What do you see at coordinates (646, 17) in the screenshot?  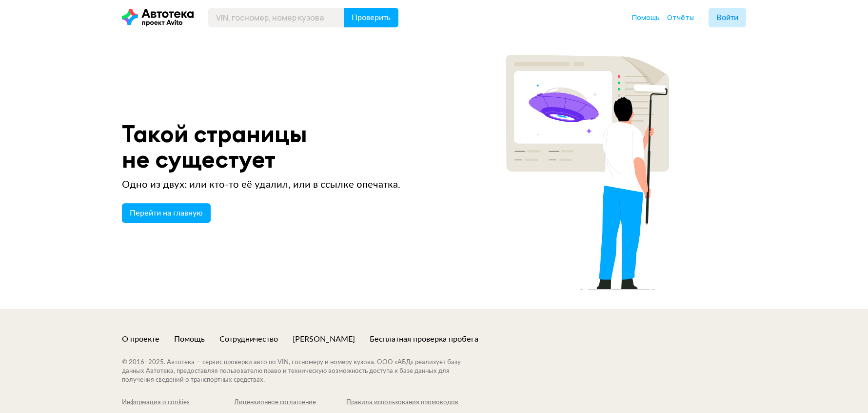 I see `span: Помощь` at bounding box center [646, 17].